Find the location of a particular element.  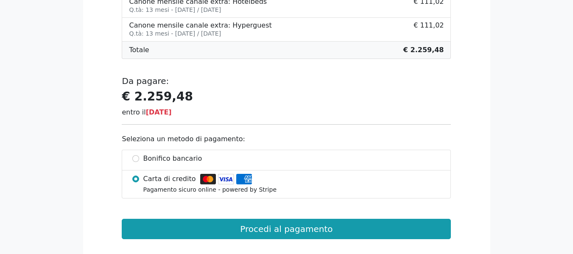

span: Bonifico bancario is located at coordinates (173, 159).